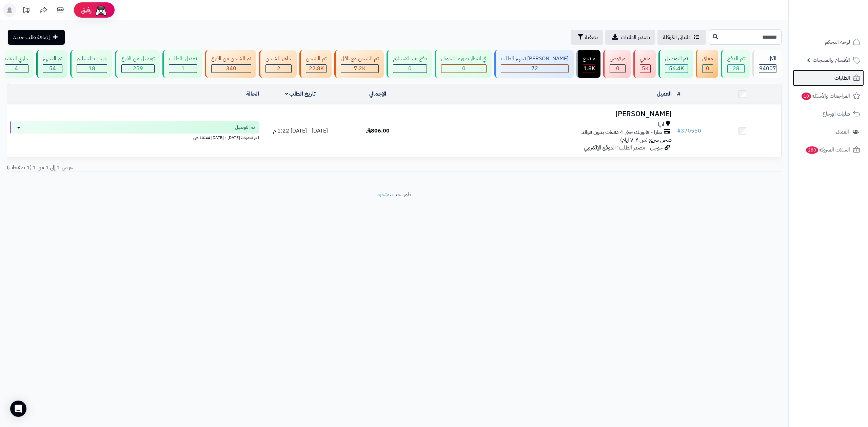  What do you see at coordinates (842, 26) in the screenshot?
I see `img: logo-2.png` at bounding box center [842, 26].